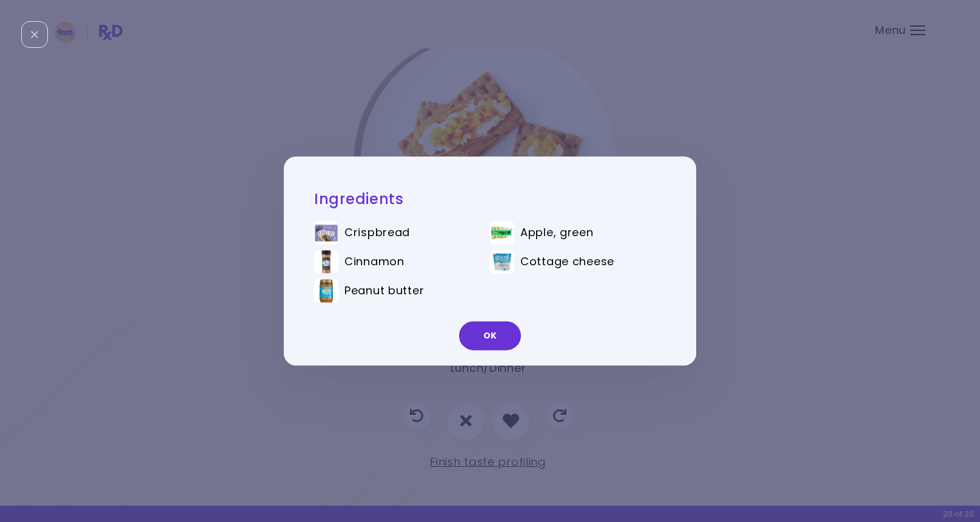 The height and width of the screenshot is (522, 980). Describe the element at coordinates (490, 199) in the screenshot. I see `h2: Ingredients` at that location.